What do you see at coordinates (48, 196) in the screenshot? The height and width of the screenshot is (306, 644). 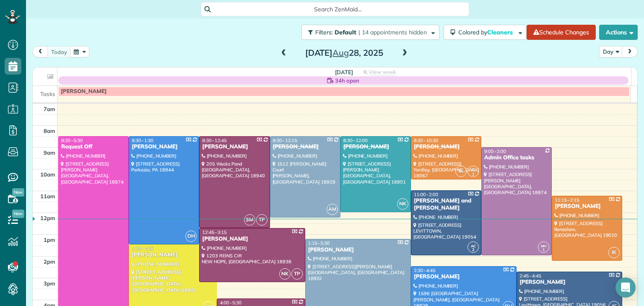 I see `span: 11am` at bounding box center [48, 196].